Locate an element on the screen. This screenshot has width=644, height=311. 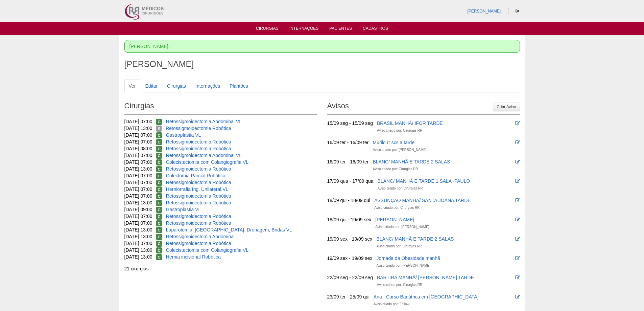
div: 18/09 qui - 18/09 qui is located at coordinates (349, 200).